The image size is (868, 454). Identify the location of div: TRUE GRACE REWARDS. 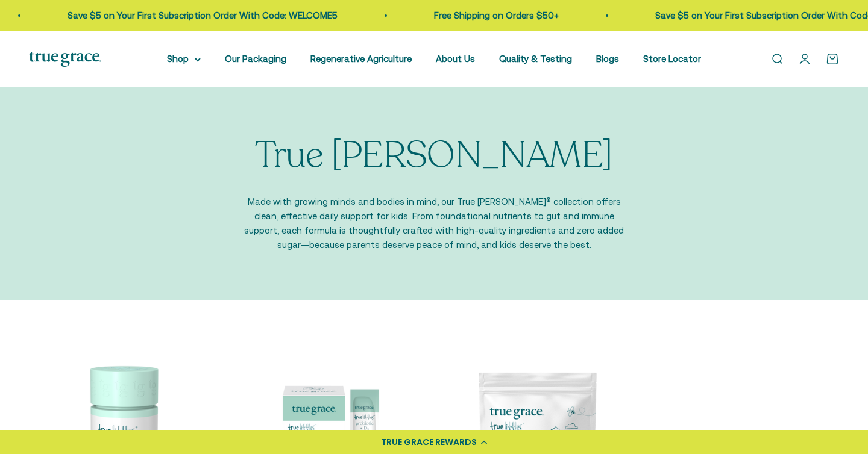
(428, 443).